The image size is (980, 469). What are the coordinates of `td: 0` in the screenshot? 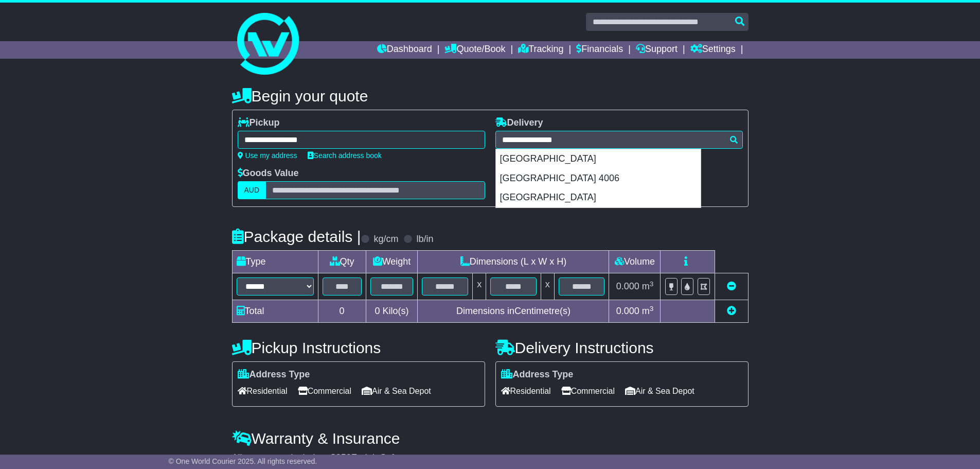 It's located at (342, 312).